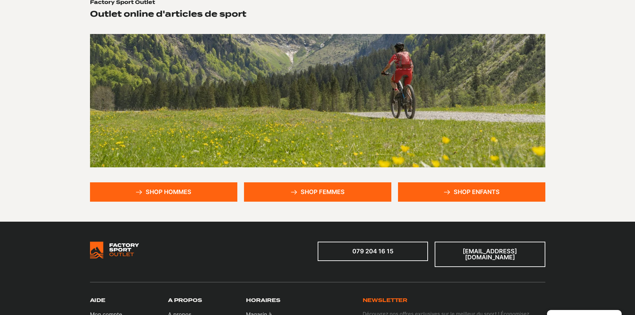  Describe the element at coordinates (373, 251) in the screenshot. I see `a: 079 204 16 15` at that location.